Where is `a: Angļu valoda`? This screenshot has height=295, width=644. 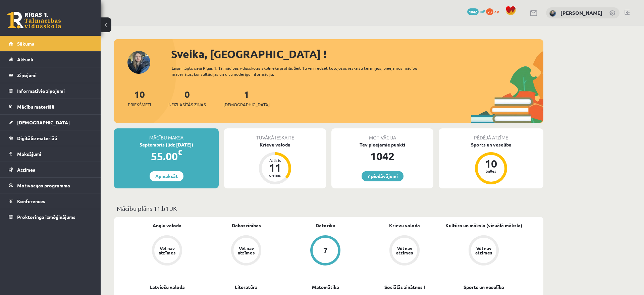
a: Angļu valoda is located at coordinates (167, 225).